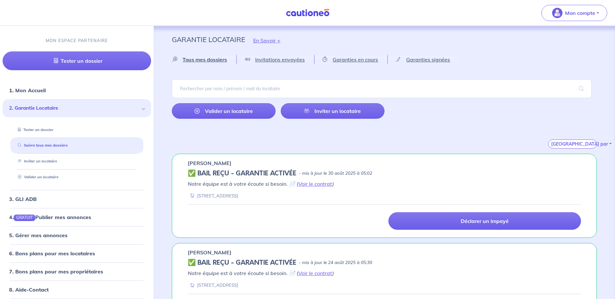 Image resolution: width=615 pixels, height=299 pixels. I want to click on a: 5. Gérer mes annonces, so click(38, 236).